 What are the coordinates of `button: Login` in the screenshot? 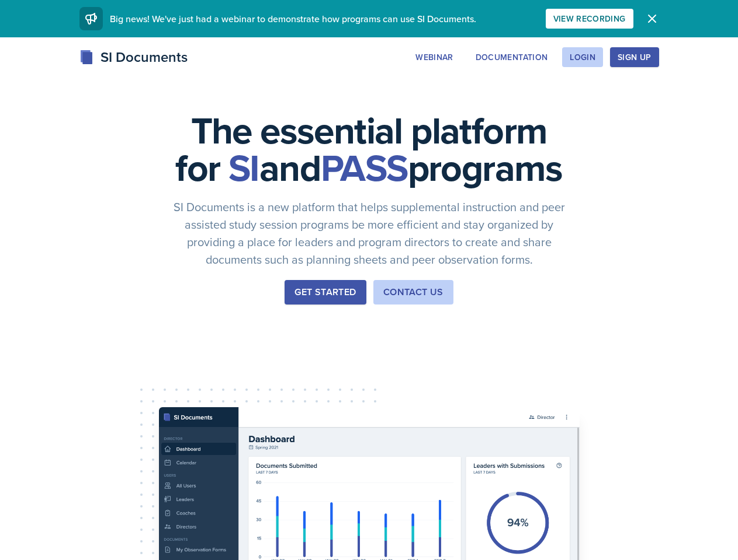 It's located at (582, 57).